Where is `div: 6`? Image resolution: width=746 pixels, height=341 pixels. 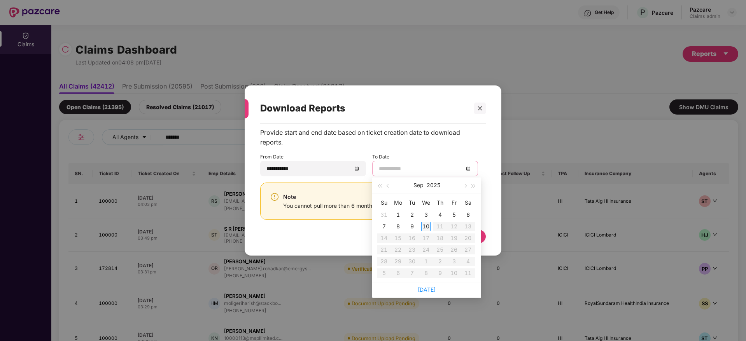
div: 6 is located at coordinates (468, 215).